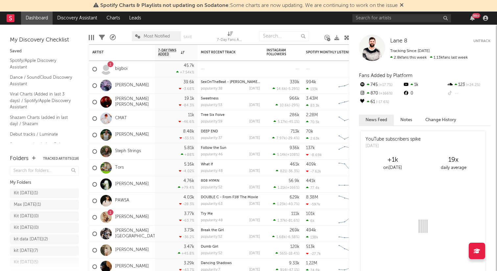  I want to click on span: 14.6k, so click(282, 89).